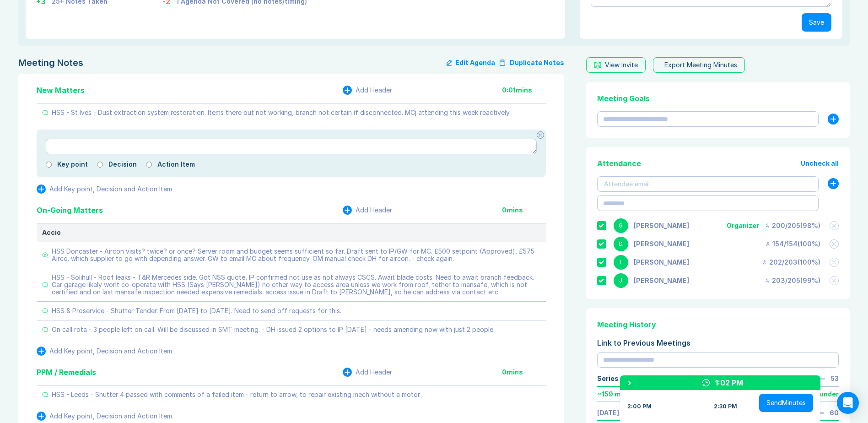  I want to click on div: Jonny Welbourn, so click(661, 280).